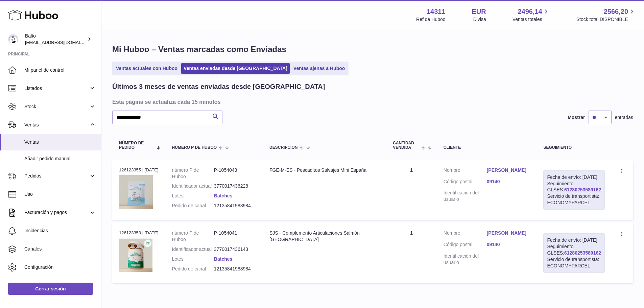  I want to click on span: entradas, so click(624, 117).